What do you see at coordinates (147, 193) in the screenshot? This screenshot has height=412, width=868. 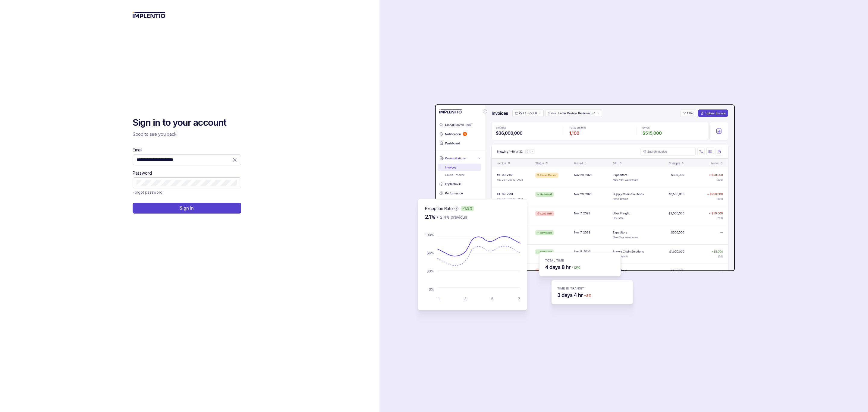 I see `a: Link Forgot password` at bounding box center [147, 193].